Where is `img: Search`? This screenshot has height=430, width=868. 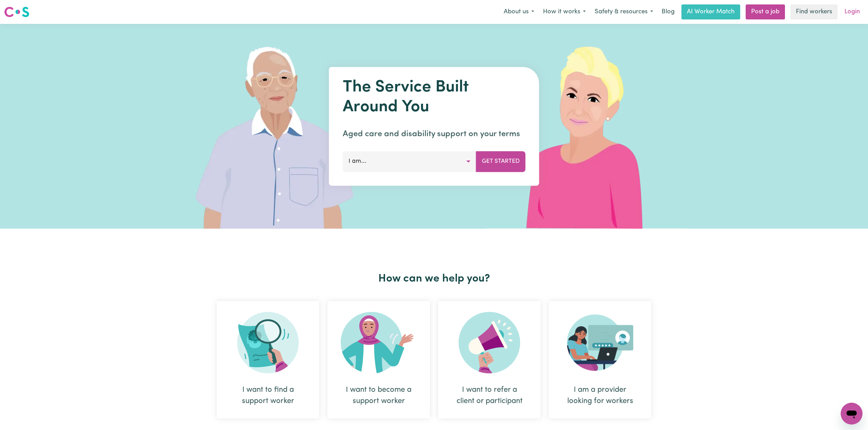
img: Search is located at coordinates (268, 343).